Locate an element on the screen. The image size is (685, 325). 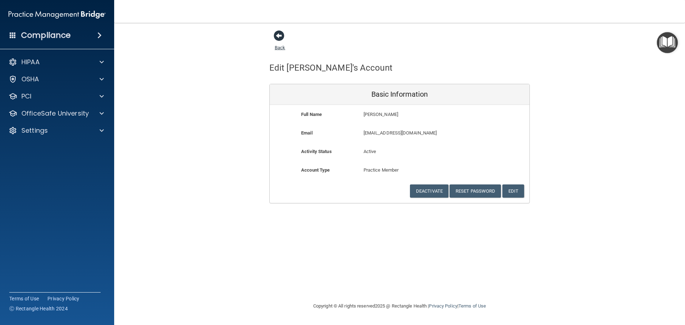
a: PCI is located at coordinates (56, 96).